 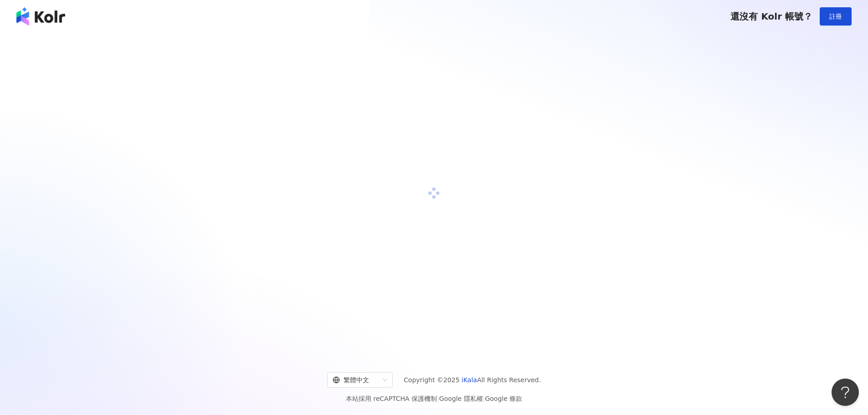 What do you see at coordinates (469, 380) in the screenshot?
I see `a: iKala` at bounding box center [469, 380].